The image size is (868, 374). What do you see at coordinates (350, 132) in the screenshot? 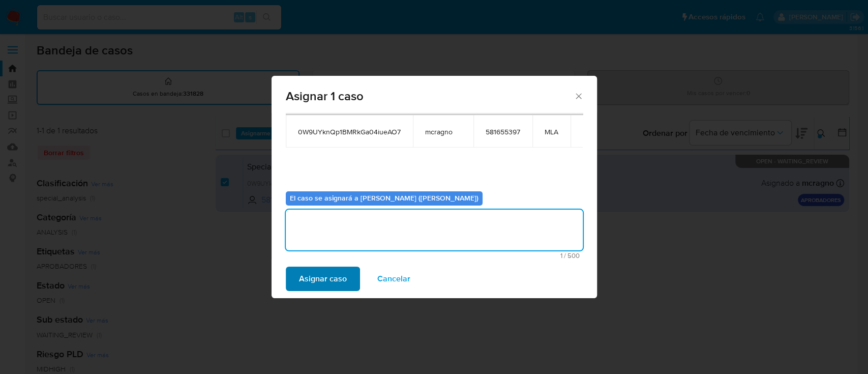
I see `span: 0W9UYknQp1BMRkGa04iueAO7` at bounding box center [350, 132].